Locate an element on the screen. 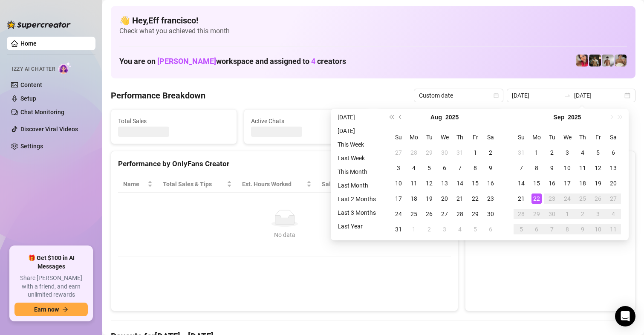 The image size is (644, 335). span: calendar is located at coordinates (496, 95).